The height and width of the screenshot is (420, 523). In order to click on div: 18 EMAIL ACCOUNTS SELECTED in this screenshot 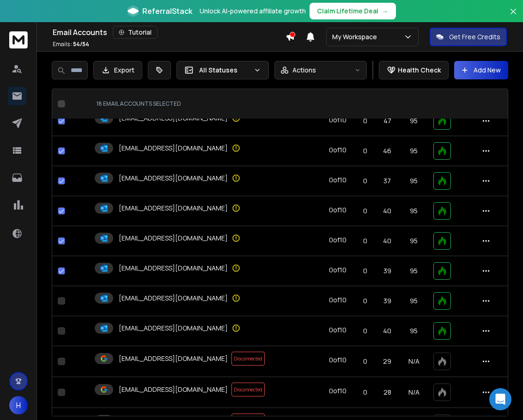, I will do `click(204, 104)`.